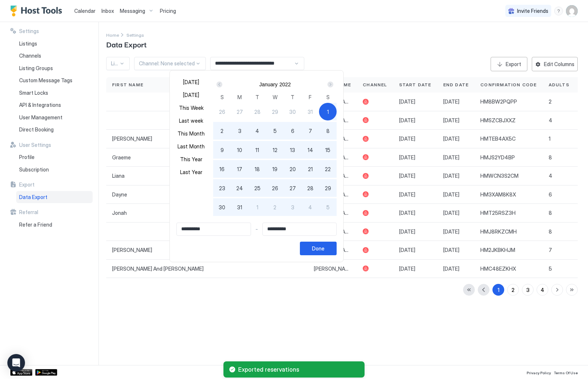 The image size is (588, 379). What do you see at coordinates (240, 150) in the screenshot?
I see `button: 10` at bounding box center [240, 150].